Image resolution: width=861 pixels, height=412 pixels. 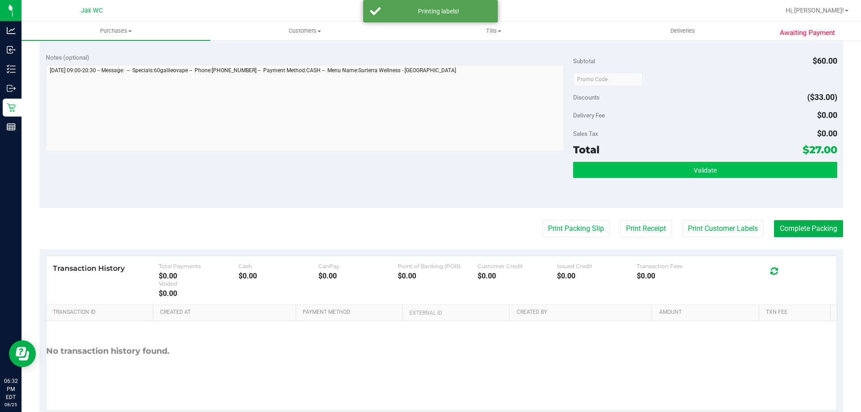 I want to click on span: Customers, so click(x=305, y=31).